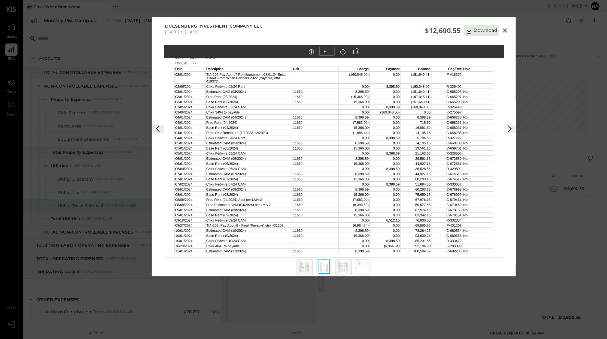 This screenshot has height=339, width=607. What do you see at coordinates (304, 267) in the screenshot?
I see `img: Thumbnail 1` at bounding box center [304, 267].